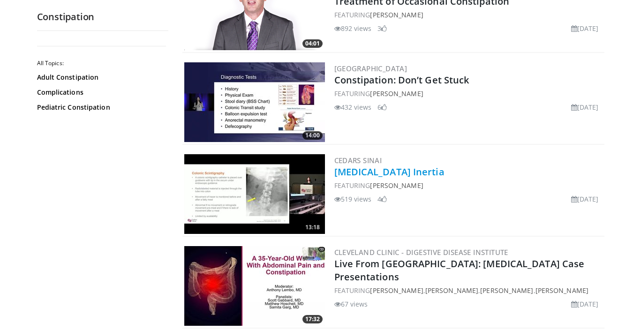  What do you see at coordinates (254, 286) in the screenshot?
I see `a: 17:32` at bounding box center [254, 286].